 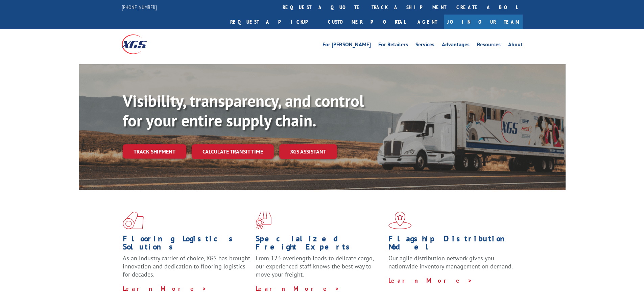 What do you see at coordinates (400, 220) in the screenshot?
I see `img: xgs-icon-flagship-distribution-model-red` at bounding box center [400, 220].